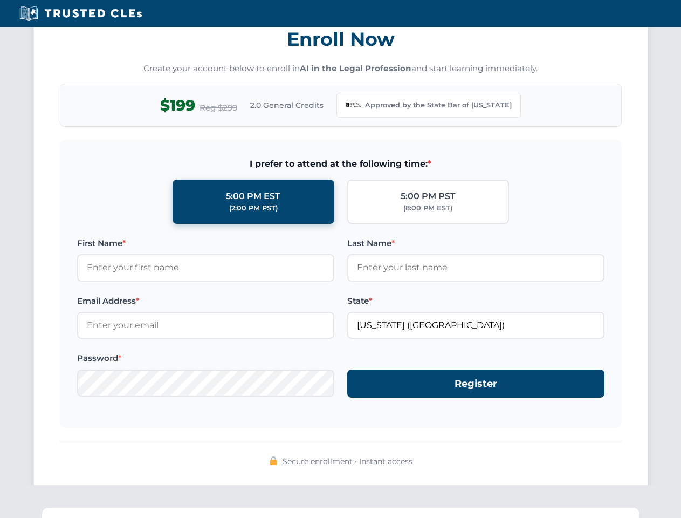 The height and width of the screenshot is (518, 681). Describe the element at coordinates (428, 196) in the screenshot. I see `div: 5:00 PM PST` at that location.